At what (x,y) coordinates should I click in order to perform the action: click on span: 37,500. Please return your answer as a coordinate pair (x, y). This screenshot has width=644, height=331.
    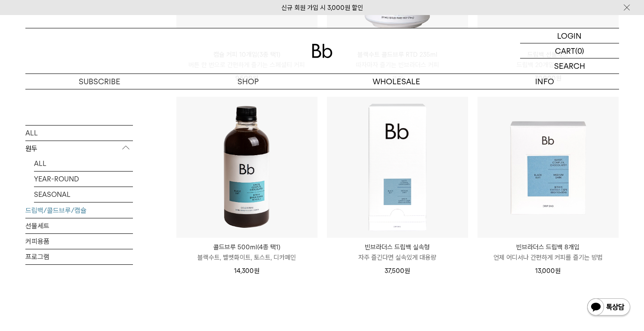
    Looking at the image, I should click on (397, 271).